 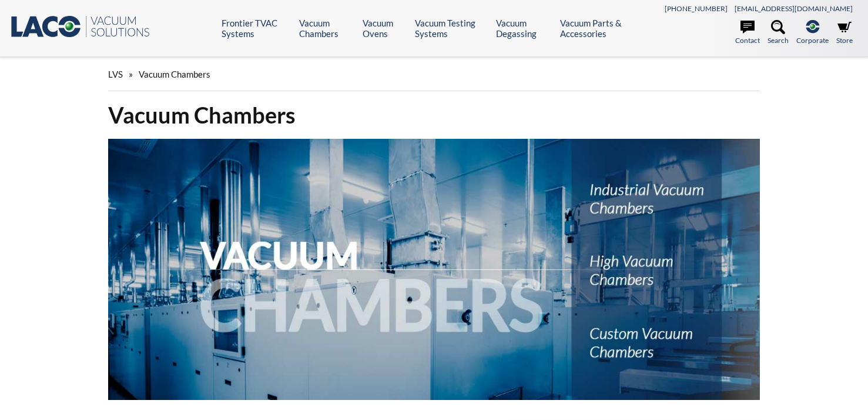 I want to click on img: Vacuum Chambers, so click(x=434, y=269).